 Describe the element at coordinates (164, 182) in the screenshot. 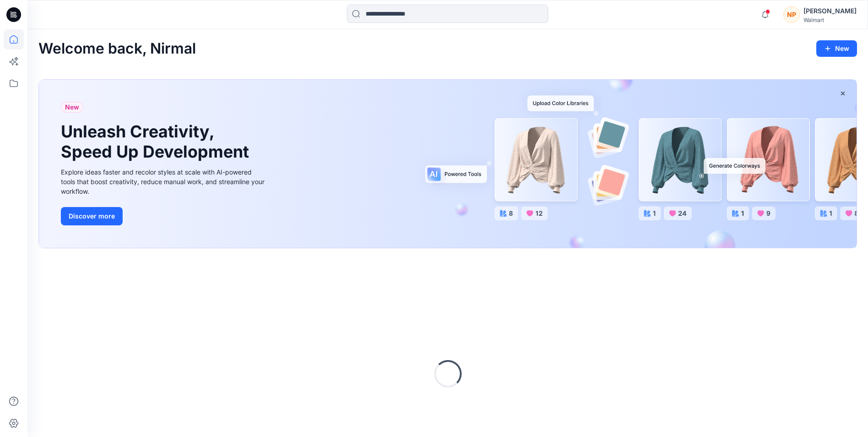

I see `div: Explore ideas faster and recolor styles at scale with AI-powered tools that boost creativity, red...` at that location.